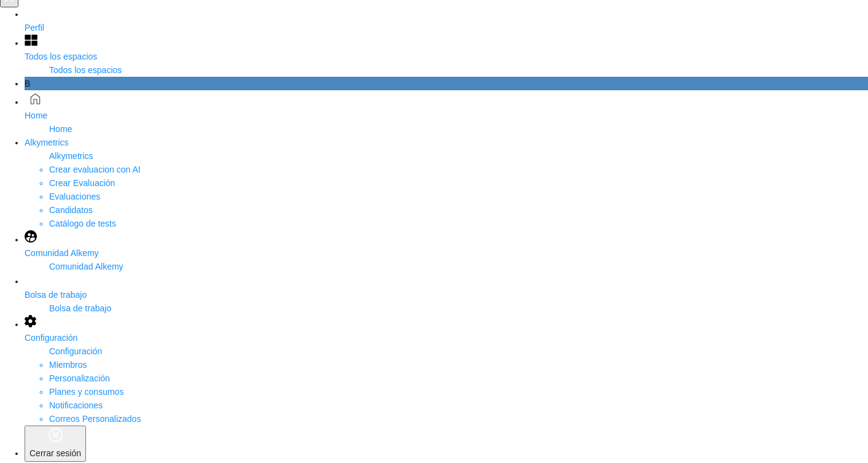  What do you see at coordinates (86, 392) in the screenshot?
I see `a: Planes y consumos` at bounding box center [86, 392].